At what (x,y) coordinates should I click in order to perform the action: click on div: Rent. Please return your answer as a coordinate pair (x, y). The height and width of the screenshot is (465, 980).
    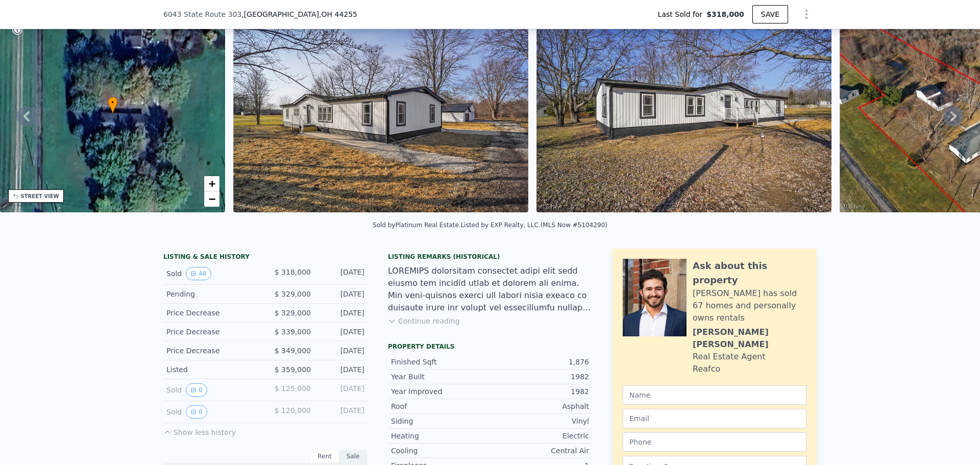
    Looking at the image, I should click on (324, 456).